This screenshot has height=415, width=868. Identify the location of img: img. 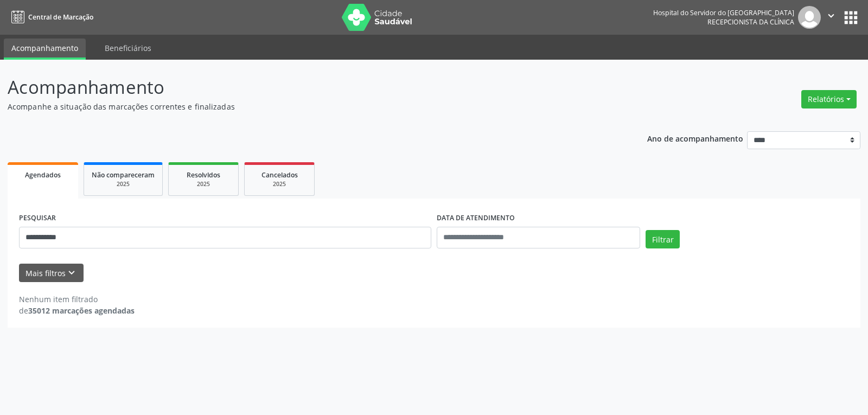
(809, 18).